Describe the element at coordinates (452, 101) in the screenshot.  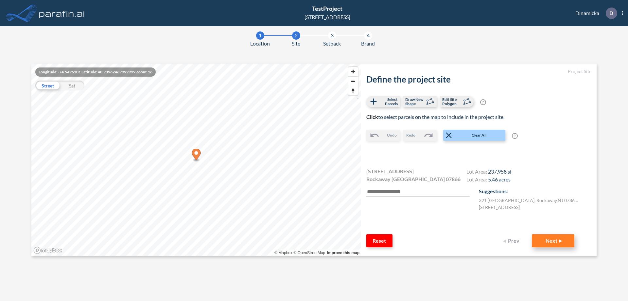
I see `span: Edit Site Polygon` at that location.